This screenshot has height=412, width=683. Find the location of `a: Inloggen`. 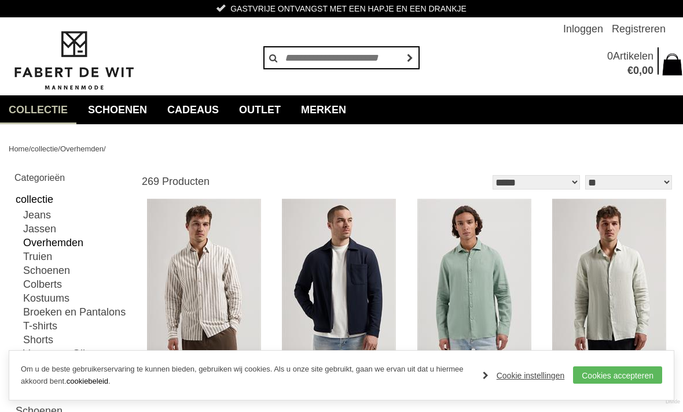

a: Inloggen is located at coordinates (582, 29).